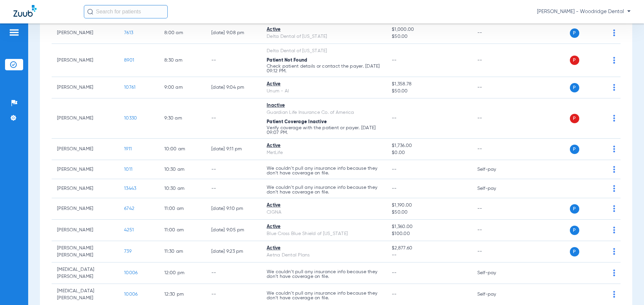  I want to click on img: Zuub Logo, so click(25, 10).